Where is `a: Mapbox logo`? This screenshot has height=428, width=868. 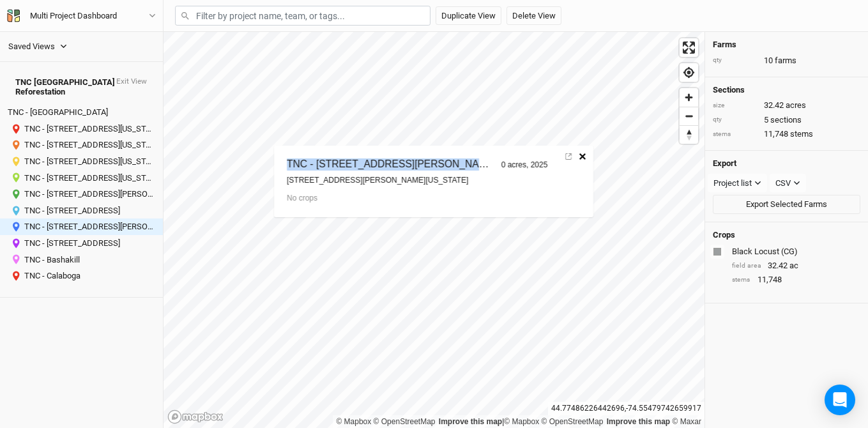 a: Mapbox logo is located at coordinates (196, 417).